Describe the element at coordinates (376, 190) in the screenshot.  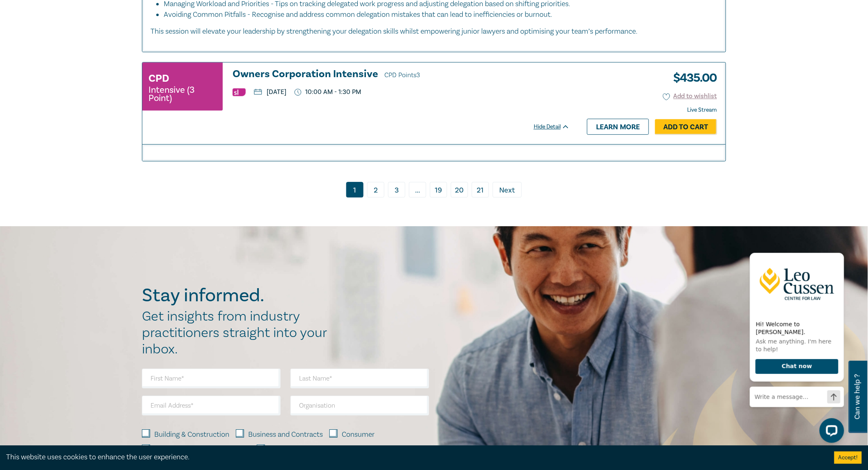
I see `a: 2` at that location.